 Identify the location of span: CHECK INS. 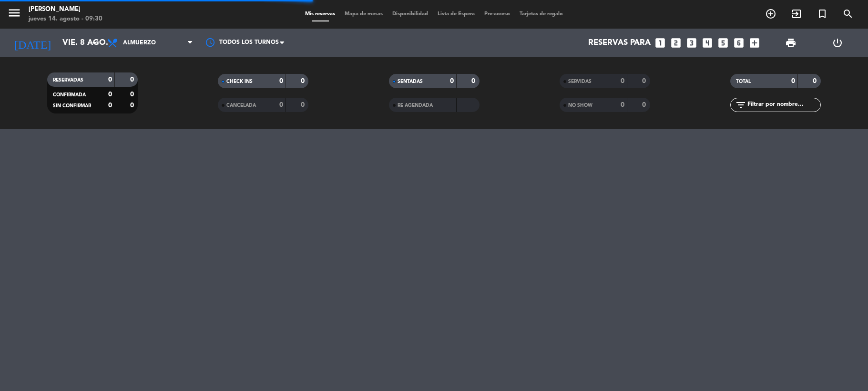
(240, 82).